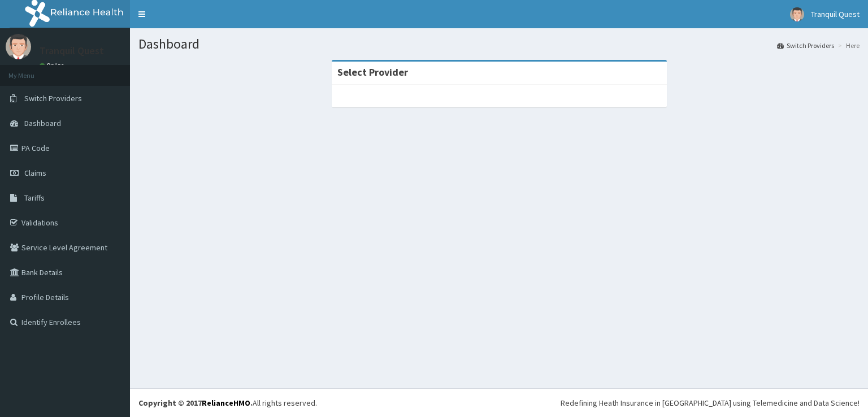 The width and height of the screenshot is (868, 417). I want to click on p: Tranquil Quest, so click(72, 51).